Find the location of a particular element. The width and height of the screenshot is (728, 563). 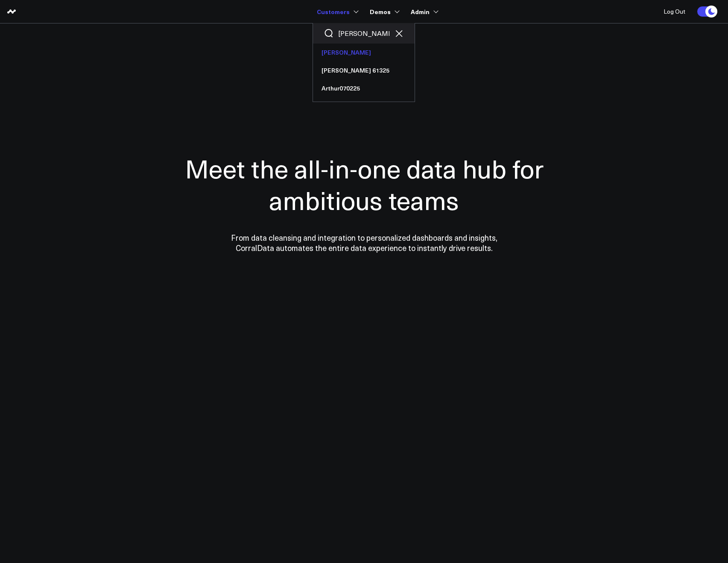

a: Demos is located at coordinates (384, 11).